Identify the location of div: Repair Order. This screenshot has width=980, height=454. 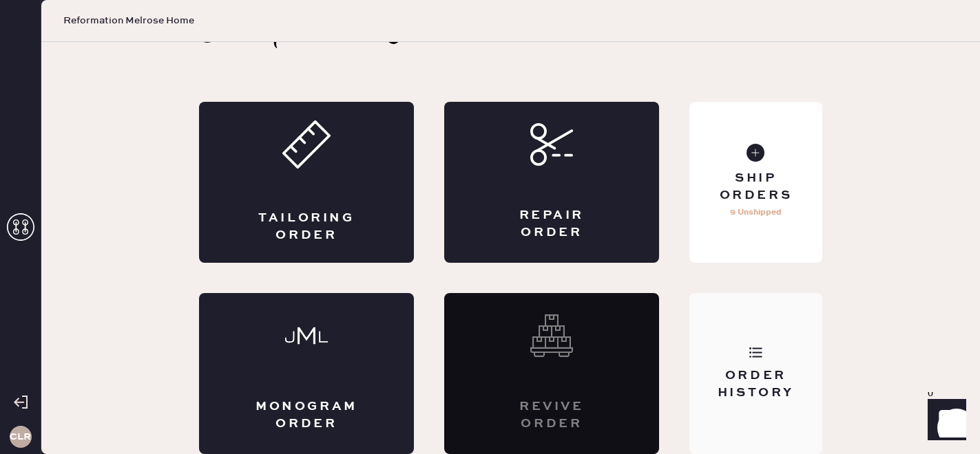
(552, 224).